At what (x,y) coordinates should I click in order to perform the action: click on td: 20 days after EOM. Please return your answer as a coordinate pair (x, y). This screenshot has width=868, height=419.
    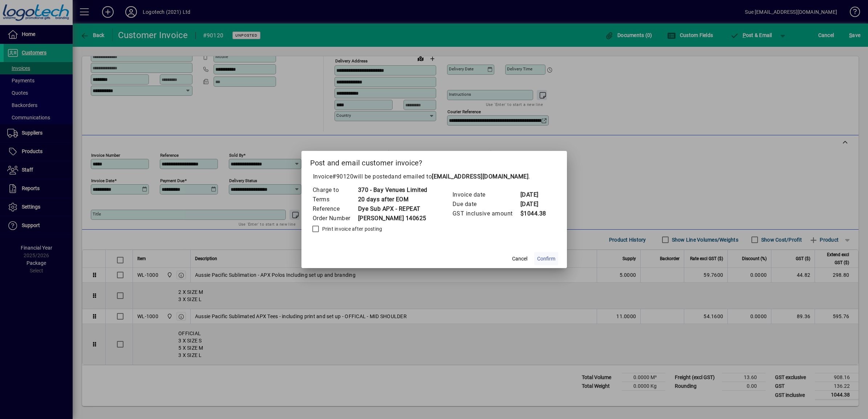
    Looking at the image, I should click on (392, 199).